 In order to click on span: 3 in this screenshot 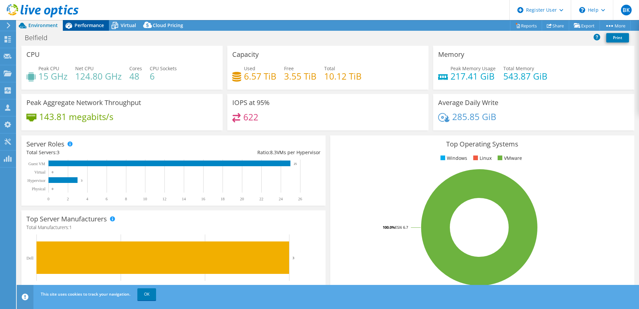, I will do `click(58, 152)`.